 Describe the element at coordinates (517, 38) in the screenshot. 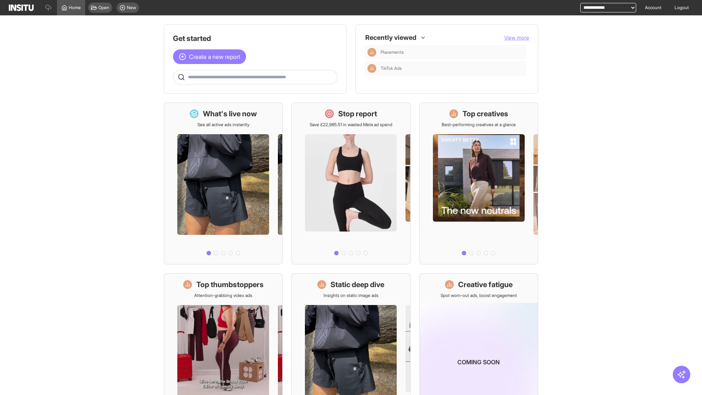

I see `button: View more` at that location.